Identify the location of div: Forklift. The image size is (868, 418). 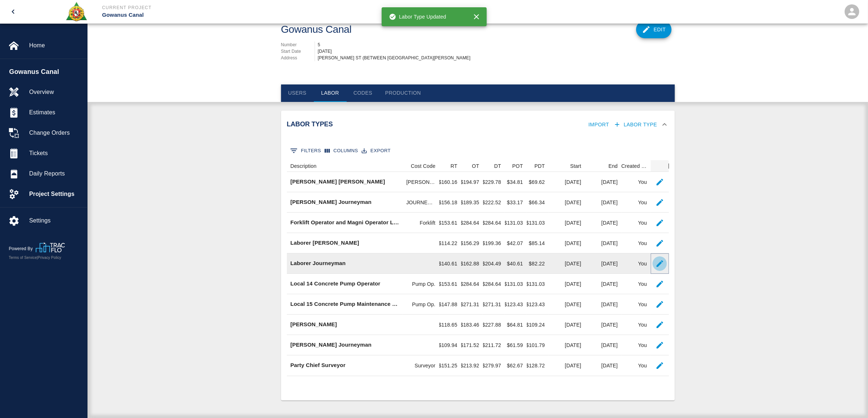
(428, 223).